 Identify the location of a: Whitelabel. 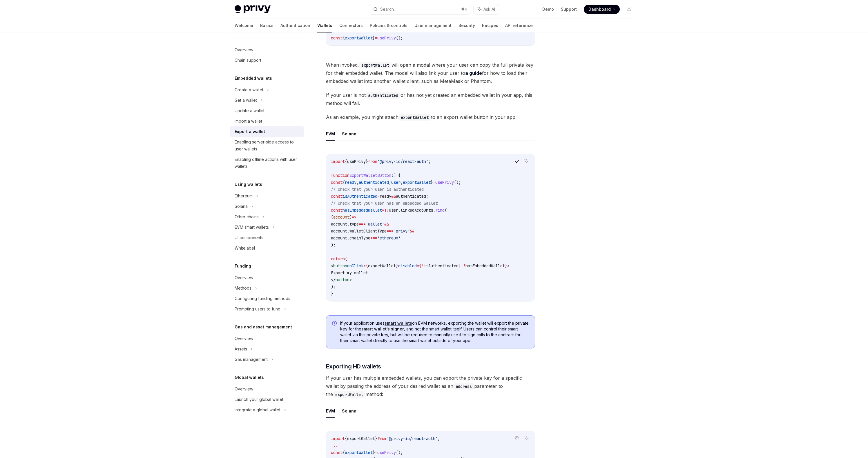
(268, 248).